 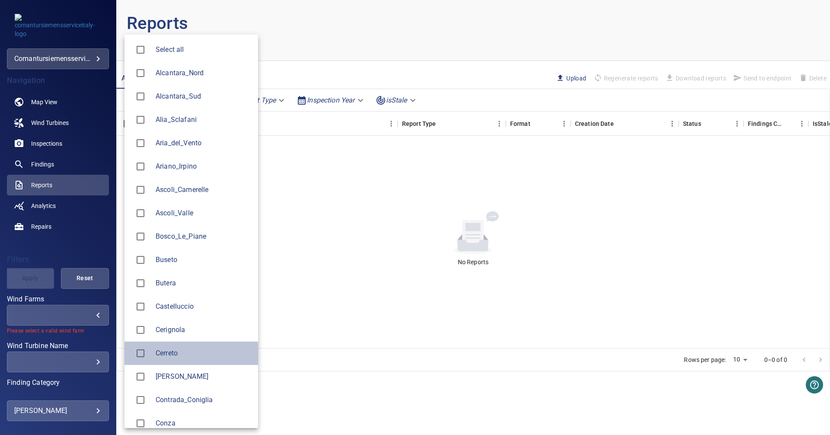 I want to click on div: Wind Farms Bosco_Le_Piane, so click(x=203, y=236).